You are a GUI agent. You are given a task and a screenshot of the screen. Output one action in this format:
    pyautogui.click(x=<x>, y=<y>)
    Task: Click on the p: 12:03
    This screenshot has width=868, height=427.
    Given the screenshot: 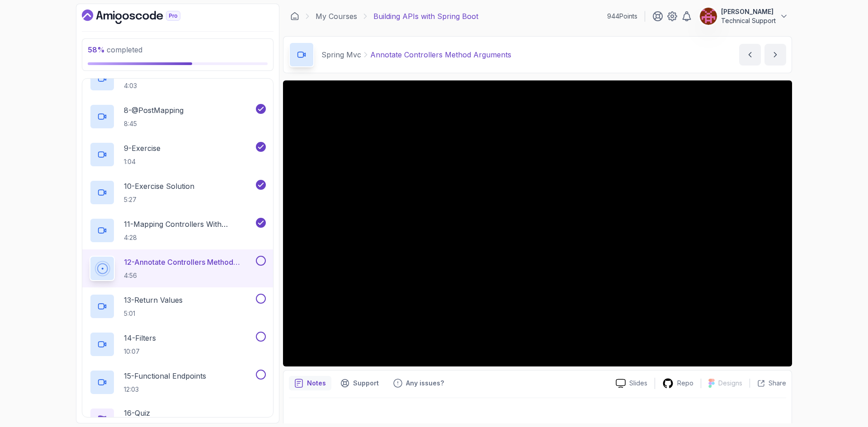 What is the action you would take?
    pyautogui.click(x=165, y=390)
    